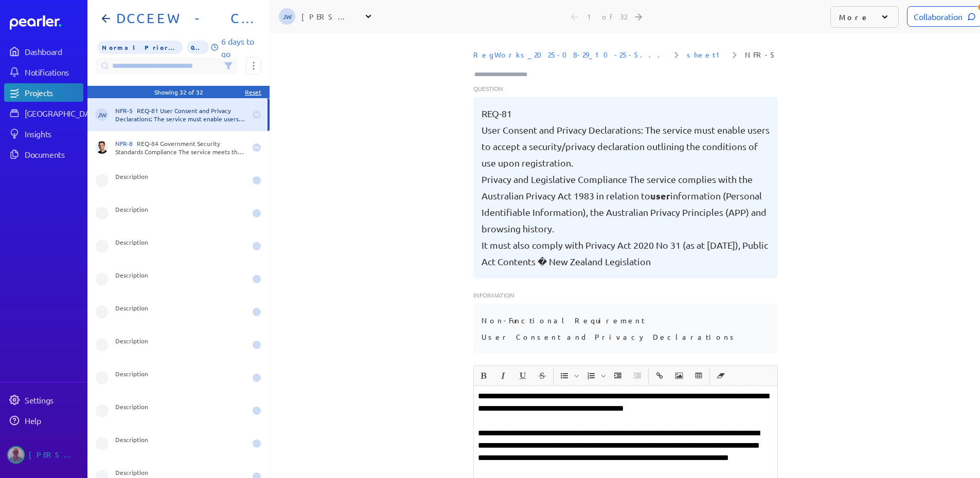  Describe the element at coordinates (626, 88) in the screenshot. I see `p: Question` at that location.